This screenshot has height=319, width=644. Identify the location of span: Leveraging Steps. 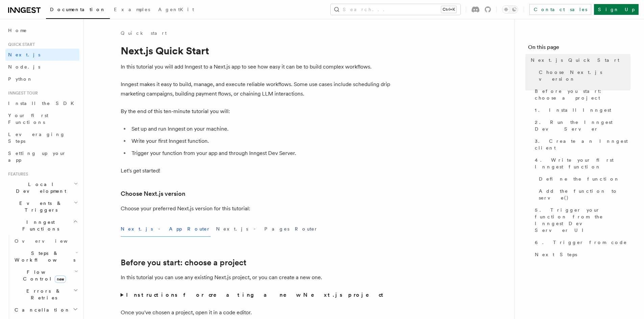
(37, 138).